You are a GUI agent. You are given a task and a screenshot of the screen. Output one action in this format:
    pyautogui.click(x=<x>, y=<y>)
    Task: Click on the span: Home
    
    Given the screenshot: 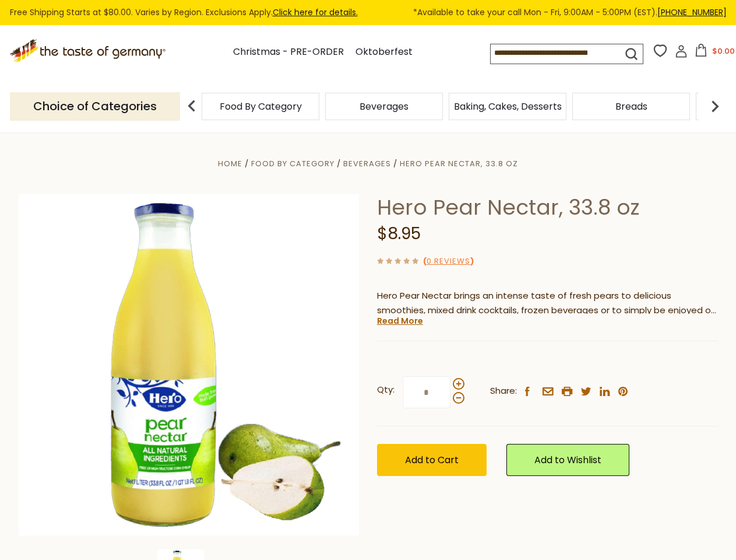 What is the action you would take?
    pyautogui.click(x=230, y=163)
    